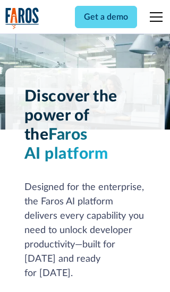 This screenshot has width=170, height=292. I want to click on div: menu, so click(154, 17).